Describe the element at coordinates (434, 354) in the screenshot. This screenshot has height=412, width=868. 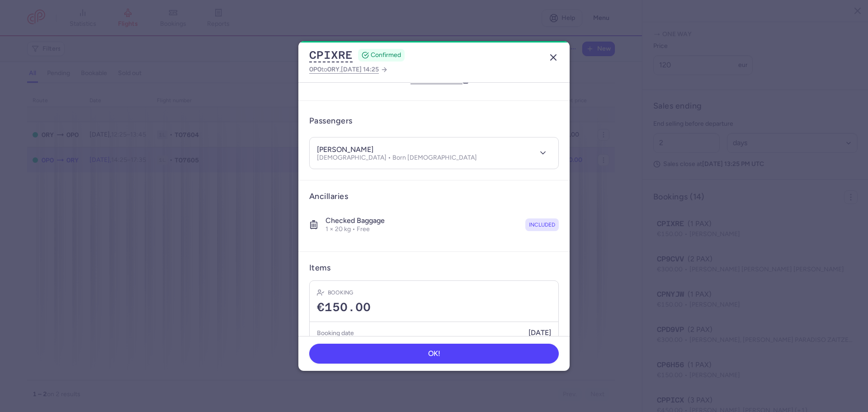
I see `span: OK!` at that location.